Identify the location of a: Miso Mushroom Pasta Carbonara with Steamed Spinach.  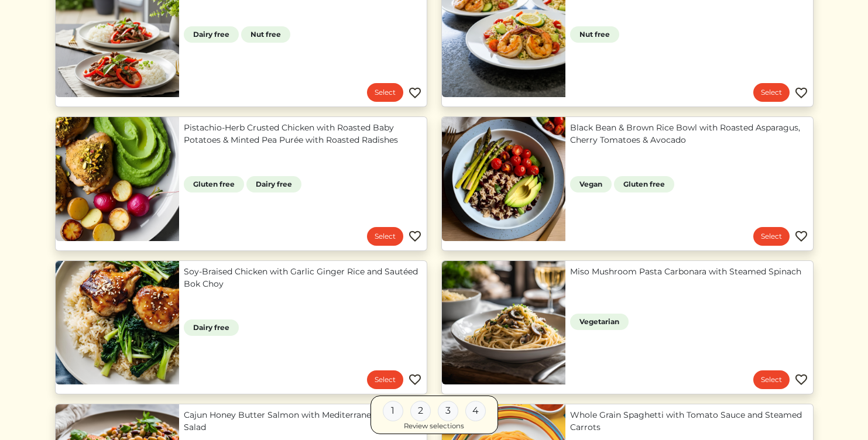
(688, 271).